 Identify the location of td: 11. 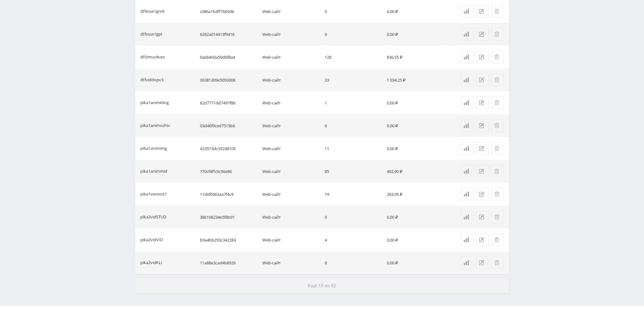
(353, 149).